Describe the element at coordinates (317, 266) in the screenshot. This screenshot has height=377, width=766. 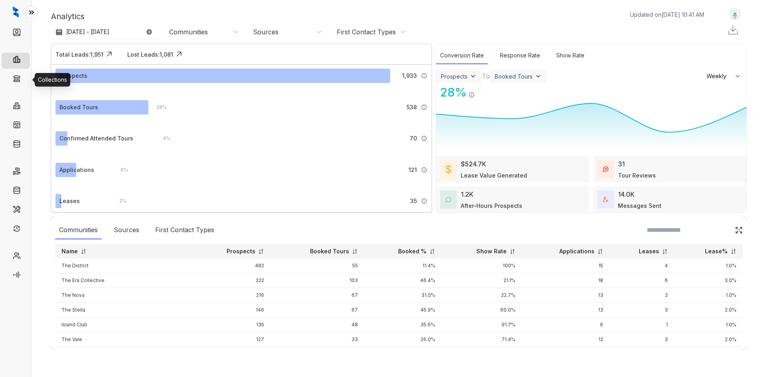
I see `td: 55` at that location.